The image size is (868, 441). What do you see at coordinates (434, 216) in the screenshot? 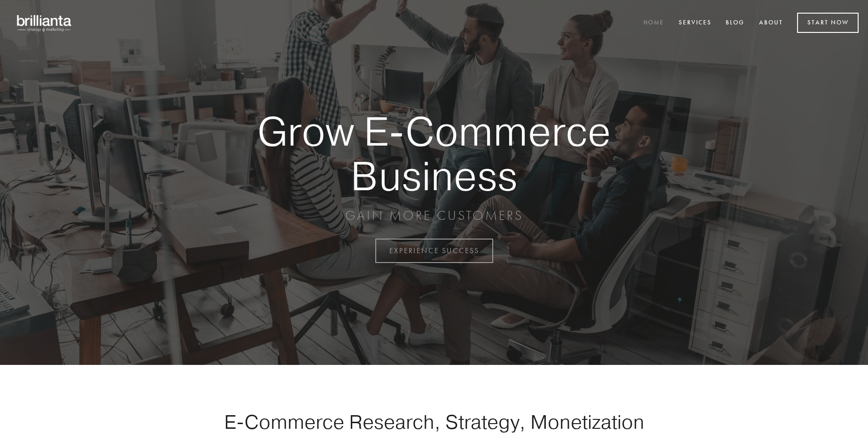
I see `p: GAIN MORE CUSTOMERS` at bounding box center [434, 216].